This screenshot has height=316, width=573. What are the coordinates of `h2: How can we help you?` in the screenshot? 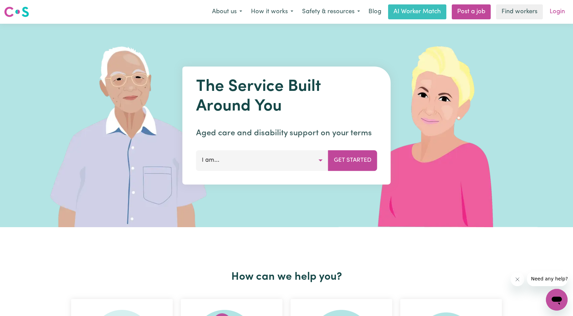 It's located at (286, 277).